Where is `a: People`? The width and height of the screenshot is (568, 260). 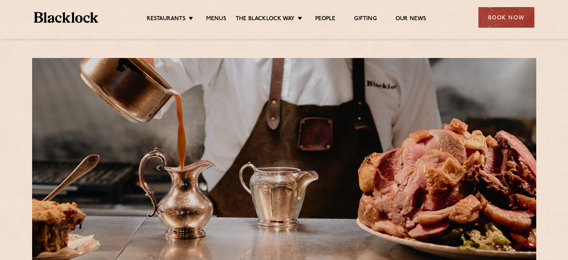
a: People is located at coordinates (325, 19).